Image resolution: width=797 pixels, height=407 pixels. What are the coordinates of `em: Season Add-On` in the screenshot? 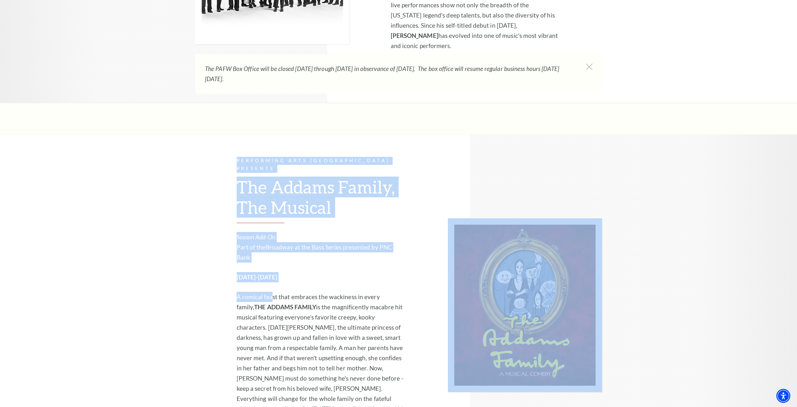 It's located at (256, 236).